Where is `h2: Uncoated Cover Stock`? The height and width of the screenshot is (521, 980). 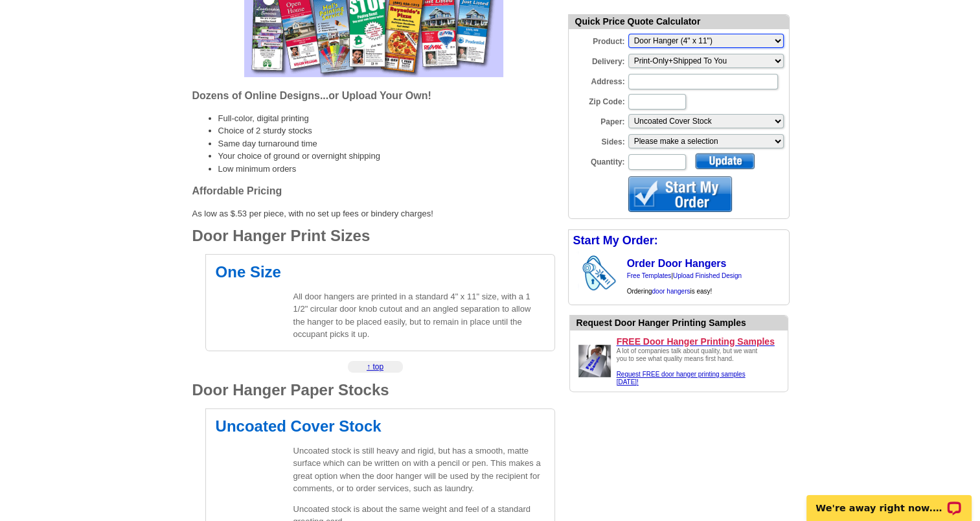
h2: Uncoated Cover Stock is located at coordinates (380, 426).